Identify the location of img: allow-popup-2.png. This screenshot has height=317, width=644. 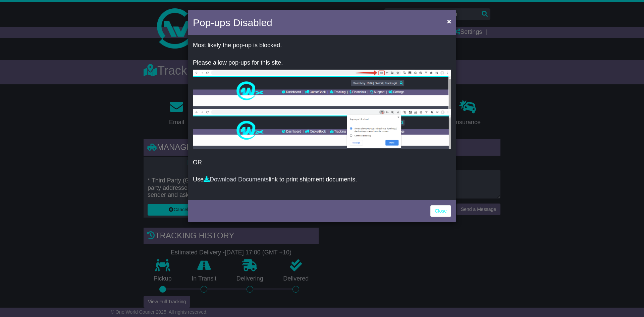
(322, 129).